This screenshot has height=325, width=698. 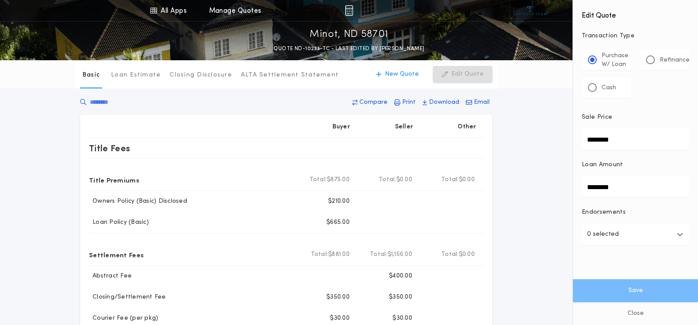 I want to click on button: Edit Quote, so click(x=462, y=74).